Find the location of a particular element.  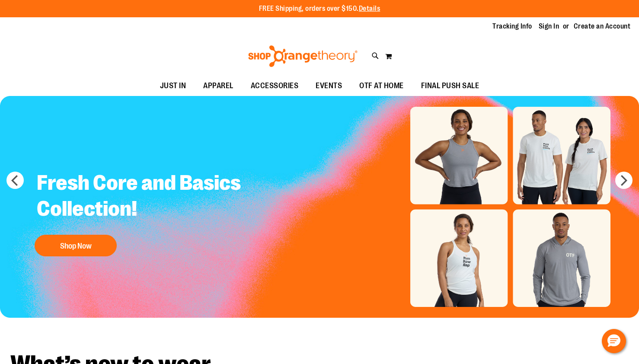

img: Shop Orangetheory is located at coordinates (302, 56).